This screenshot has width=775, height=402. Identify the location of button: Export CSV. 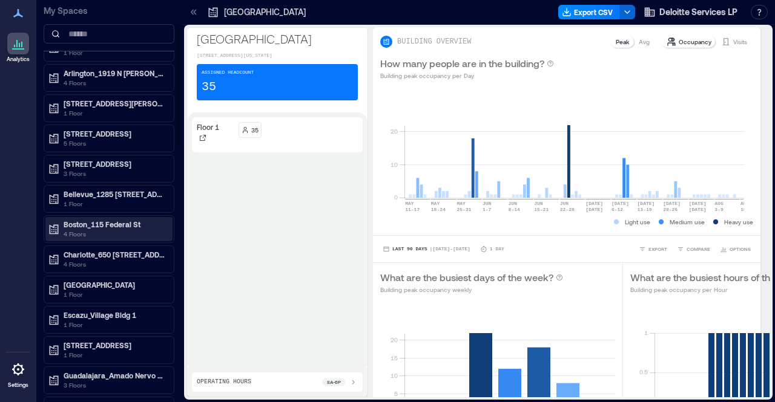
(589, 12).